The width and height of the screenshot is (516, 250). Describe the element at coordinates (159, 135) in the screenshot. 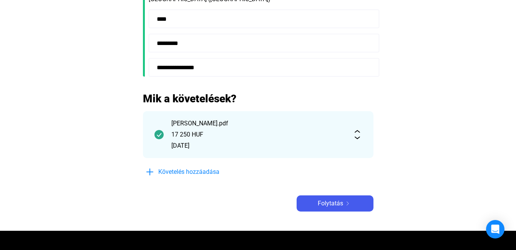

I see `img: checkmark-darker-green-circle` at that location.